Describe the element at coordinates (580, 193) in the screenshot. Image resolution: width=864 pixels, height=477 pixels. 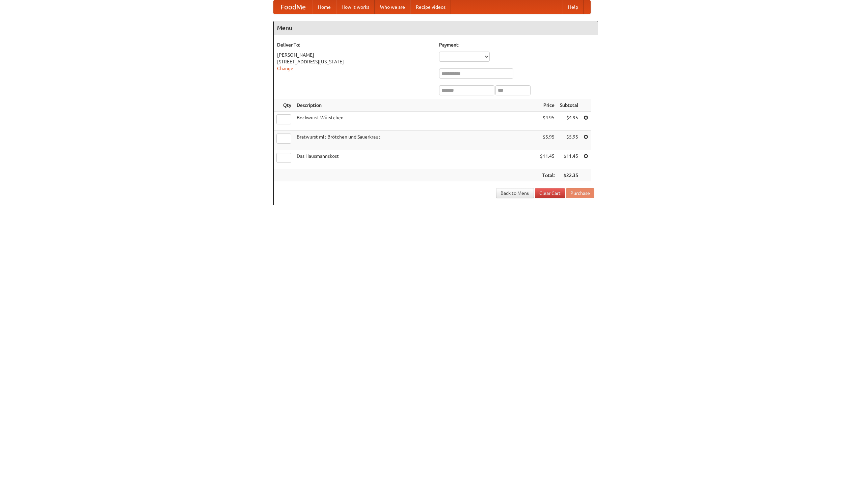
I see `button: Purchase` at that location.